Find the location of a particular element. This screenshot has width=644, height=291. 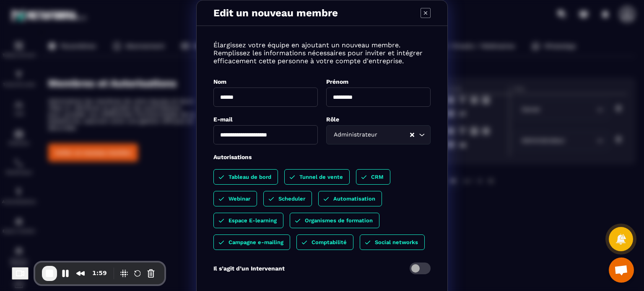

label: E-mail is located at coordinates (223, 120).